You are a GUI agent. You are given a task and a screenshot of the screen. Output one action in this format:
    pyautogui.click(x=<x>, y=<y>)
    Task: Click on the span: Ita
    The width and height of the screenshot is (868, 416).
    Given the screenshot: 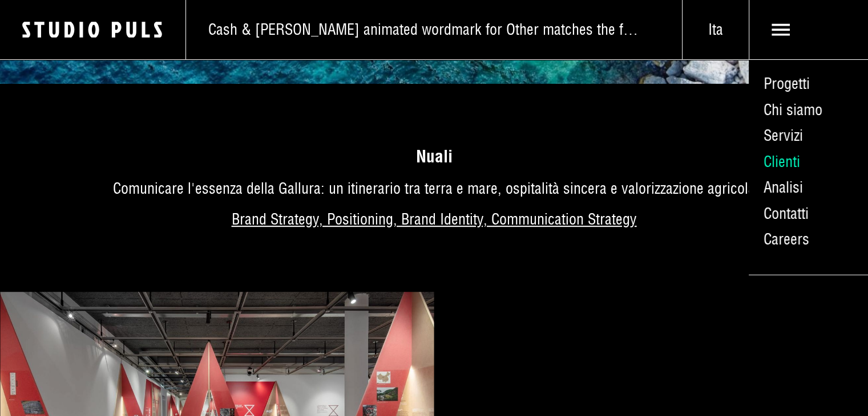 What is the action you would take?
    pyautogui.click(x=716, y=30)
    